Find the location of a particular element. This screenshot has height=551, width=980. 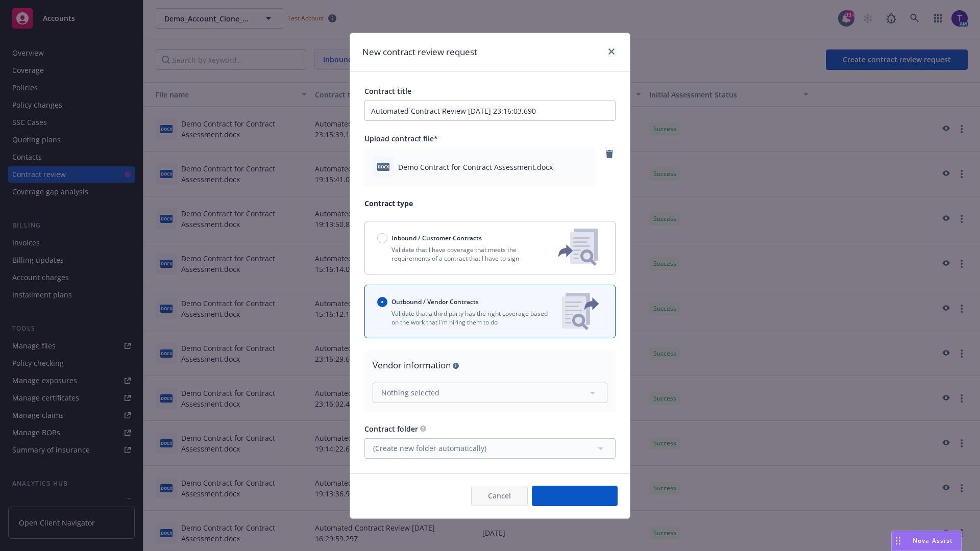

span: docx is located at coordinates (383, 166).